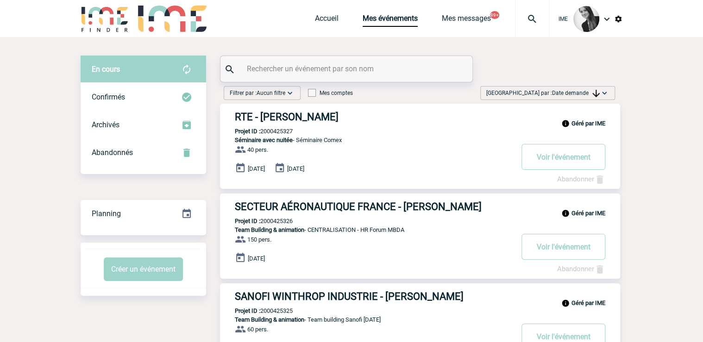 Image resolution: width=703 pixels, height=342 pixels. I want to click on span: Séminaire avec nuitée, so click(264, 140).